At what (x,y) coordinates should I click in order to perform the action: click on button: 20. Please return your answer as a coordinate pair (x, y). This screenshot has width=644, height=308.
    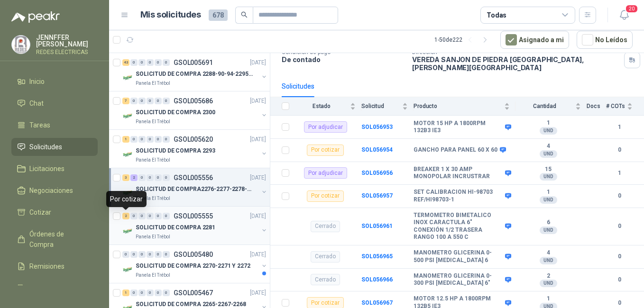
    Looking at the image, I should click on (624, 15).